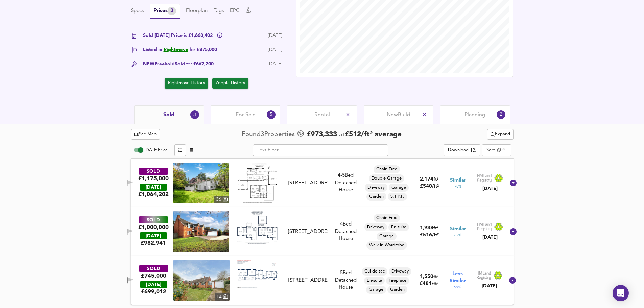 This screenshot has width=644, height=308. What do you see at coordinates (308, 182) in the screenshot?
I see `div: The New House, Canon Hill Drive, SL6 2EU` at bounding box center [308, 182].